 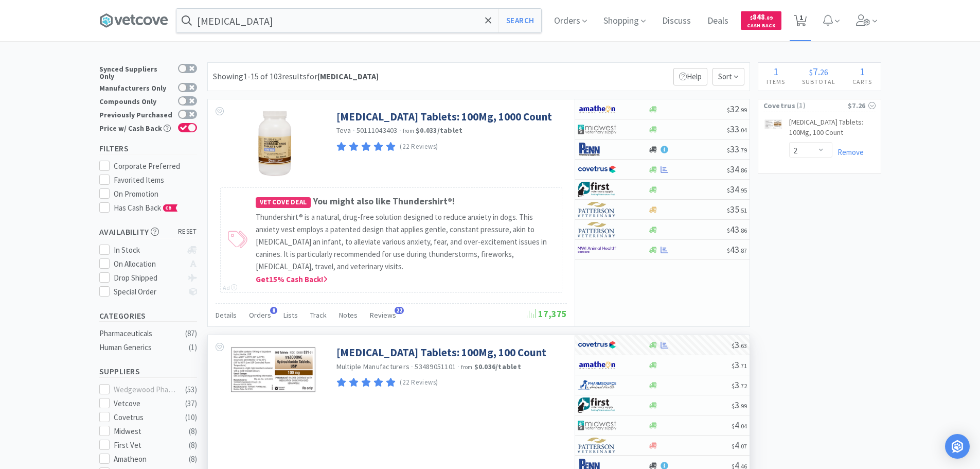 I want to click on img: 67d67680309e4a0bb49a5ff0391dcc42_6.png, so click(x=597, y=405).